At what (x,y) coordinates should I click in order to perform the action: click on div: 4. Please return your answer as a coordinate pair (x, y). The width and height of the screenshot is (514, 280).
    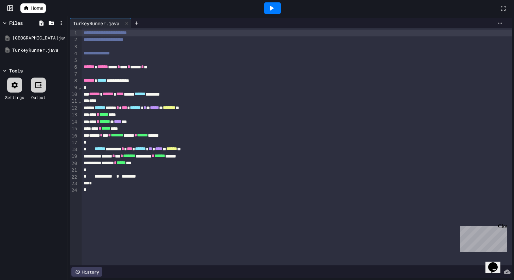
    Looking at the image, I should click on (74, 54).